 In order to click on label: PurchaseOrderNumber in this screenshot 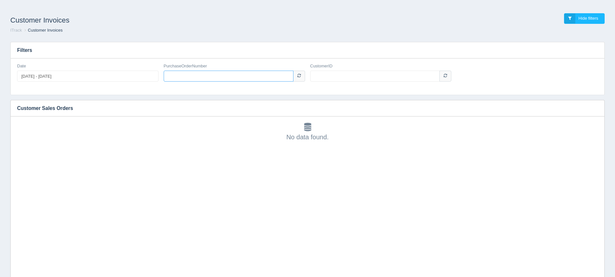, I will do `click(185, 66)`.